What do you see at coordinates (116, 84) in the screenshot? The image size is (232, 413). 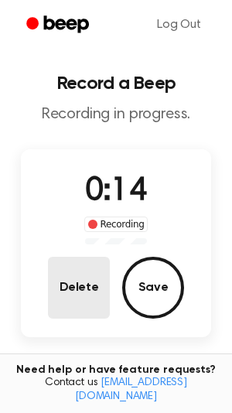 I see `h1: Record a Beep` at bounding box center [116, 84].